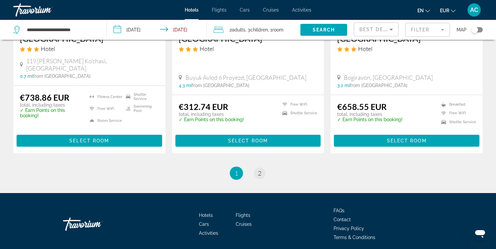  Describe the element at coordinates (474, 10) in the screenshot. I see `button: User Menu` at that location.